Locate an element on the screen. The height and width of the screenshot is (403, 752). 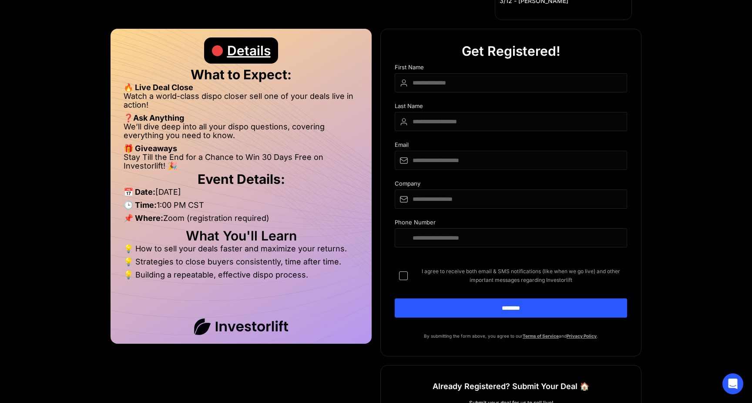
a: Terms of Service is located at coordinates (541, 336).